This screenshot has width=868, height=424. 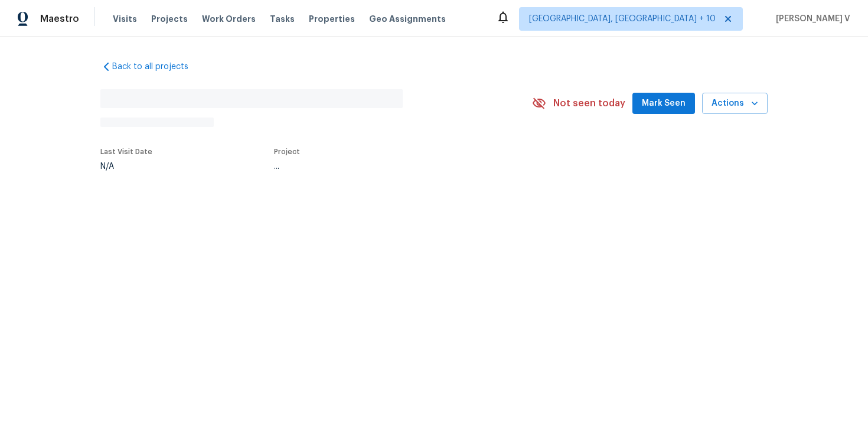 I want to click on a: Back to all projects, so click(x=157, y=67).